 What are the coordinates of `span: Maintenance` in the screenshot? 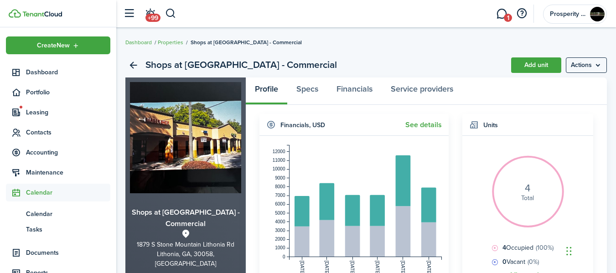 It's located at (68, 172).